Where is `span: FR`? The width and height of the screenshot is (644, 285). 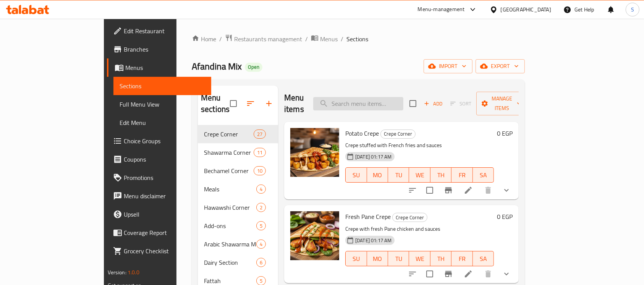 span: FR is located at coordinates (462, 259).